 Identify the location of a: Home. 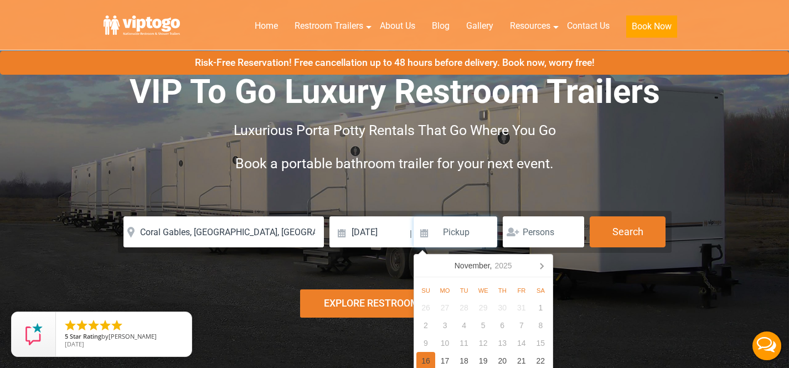
(266, 26).